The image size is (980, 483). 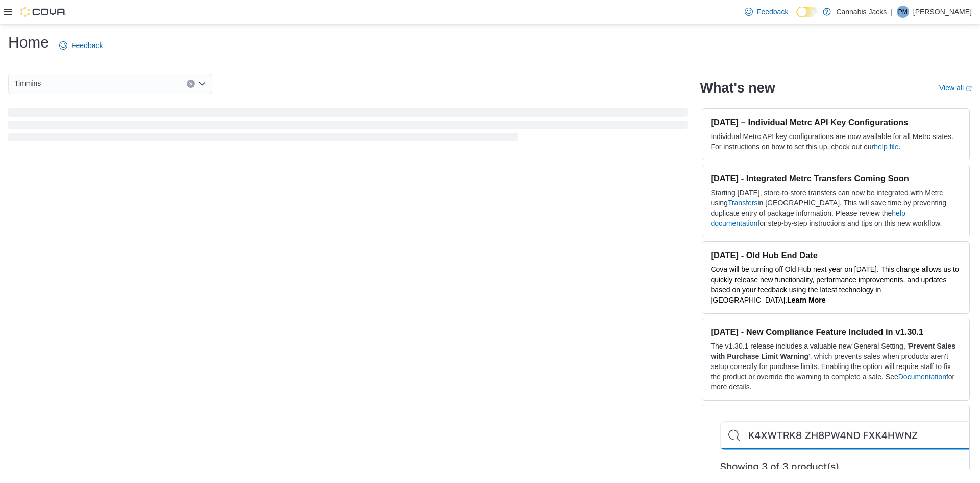 What do you see at coordinates (743, 203) in the screenshot?
I see `a: Transfers` at bounding box center [743, 203].